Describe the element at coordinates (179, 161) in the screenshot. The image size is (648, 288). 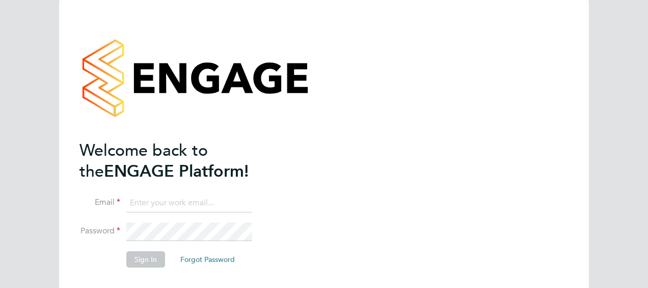
I see `h2: ENGAGE Platform!` at that location.